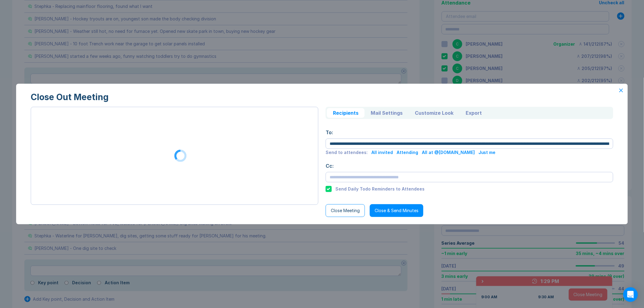 This screenshot has width=644, height=308. What do you see at coordinates (346, 113) in the screenshot?
I see `button: Recipients` at bounding box center [346, 113].